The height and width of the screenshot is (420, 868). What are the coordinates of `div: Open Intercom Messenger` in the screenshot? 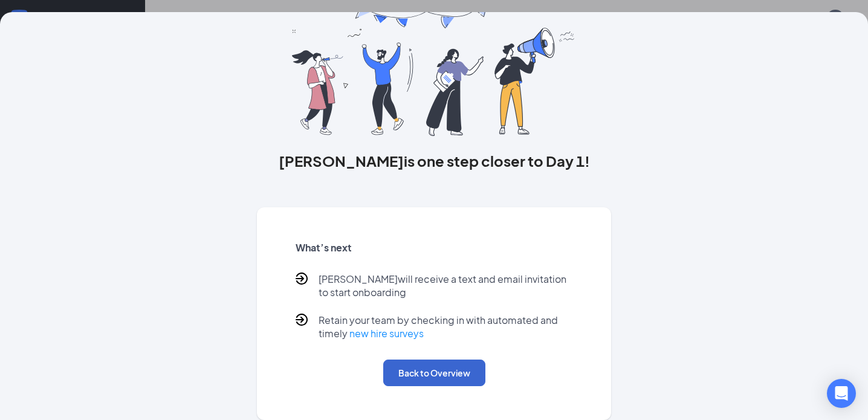 It's located at (842, 394).